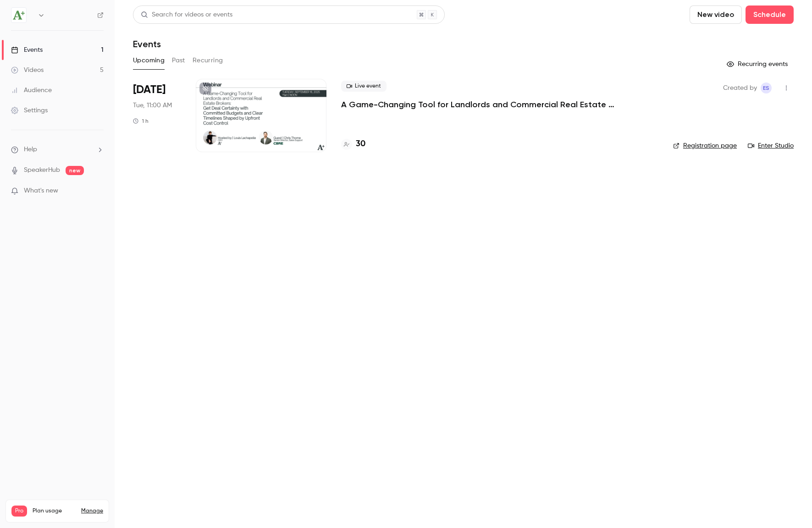  Describe the element at coordinates (769, 14) in the screenshot. I see `button: Schedule` at that location.